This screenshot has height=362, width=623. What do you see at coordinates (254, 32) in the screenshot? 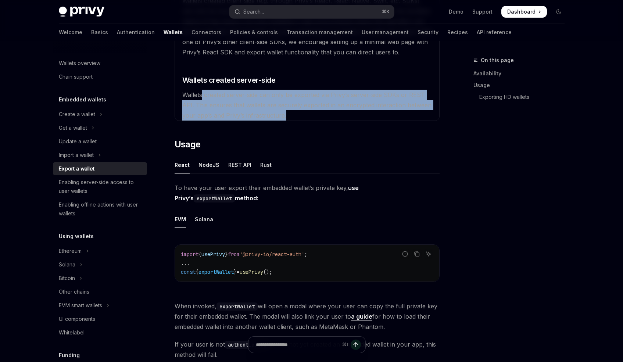
I see `a: Policies & controls` at bounding box center [254, 32].